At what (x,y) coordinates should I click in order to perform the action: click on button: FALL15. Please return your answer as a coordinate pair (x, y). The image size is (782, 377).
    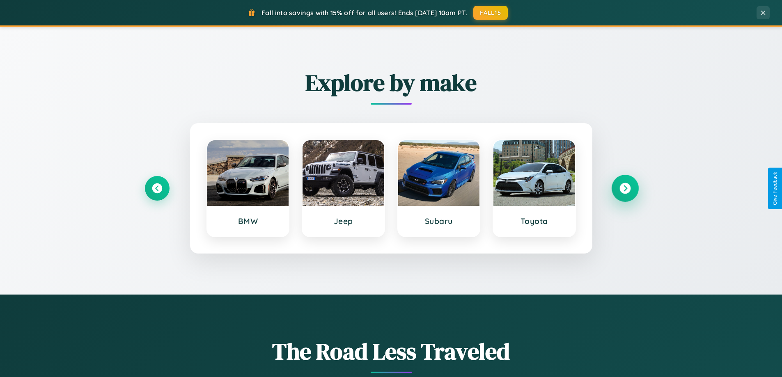
    Looking at the image, I should click on (490, 13).